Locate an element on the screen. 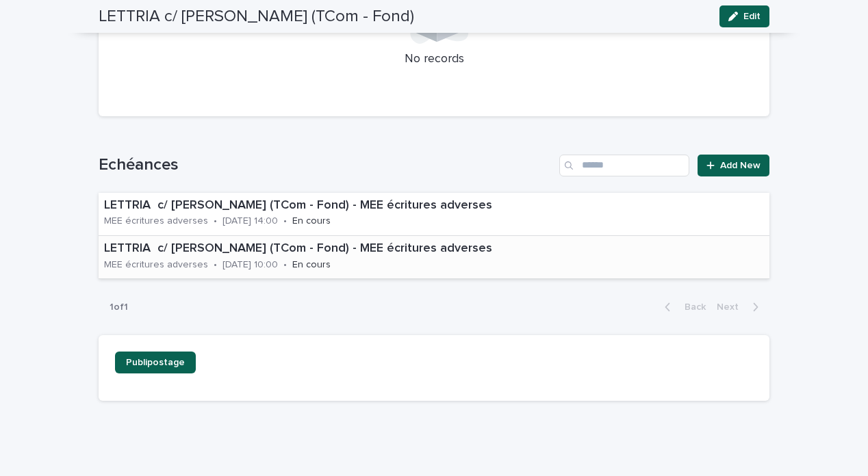 Image resolution: width=868 pixels, height=476 pixels. input: Search is located at coordinates (624, 165).